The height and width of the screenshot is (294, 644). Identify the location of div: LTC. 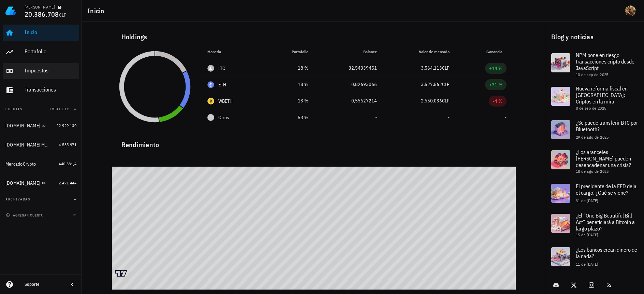
(222, 68).